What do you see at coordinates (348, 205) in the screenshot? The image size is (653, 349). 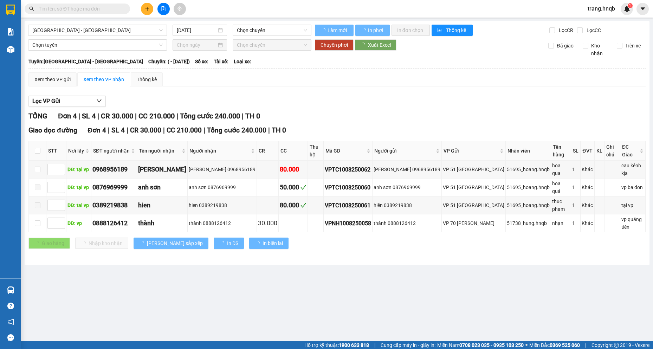 I see `td: VPTC1008250061` at bounding box center [348, 205].